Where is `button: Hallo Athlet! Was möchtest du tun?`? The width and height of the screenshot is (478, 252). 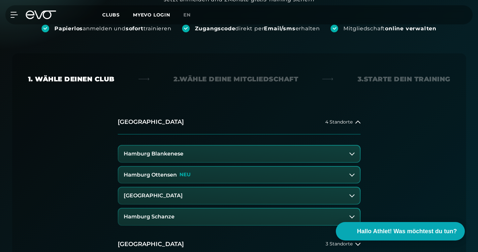
button: Hallo Athlet! Was möchtest du tun? is located at coordinates (400, 232).